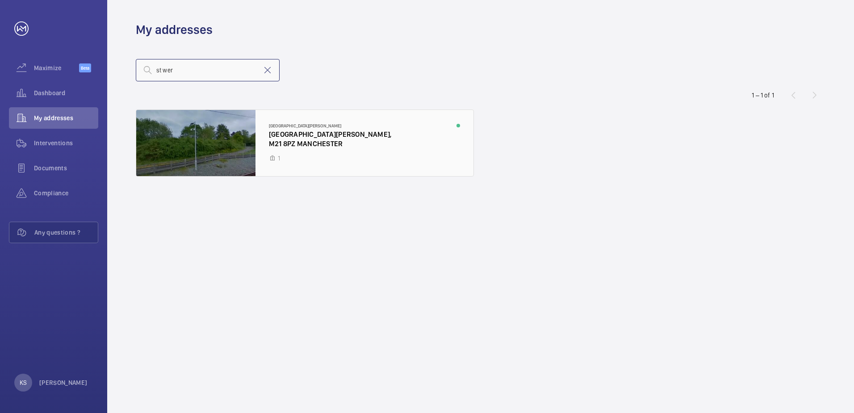 The image size is (854, 413). Describe the element at coordinates (66, 232) in the screenshot. I see `span: Any questions ?` at that location.